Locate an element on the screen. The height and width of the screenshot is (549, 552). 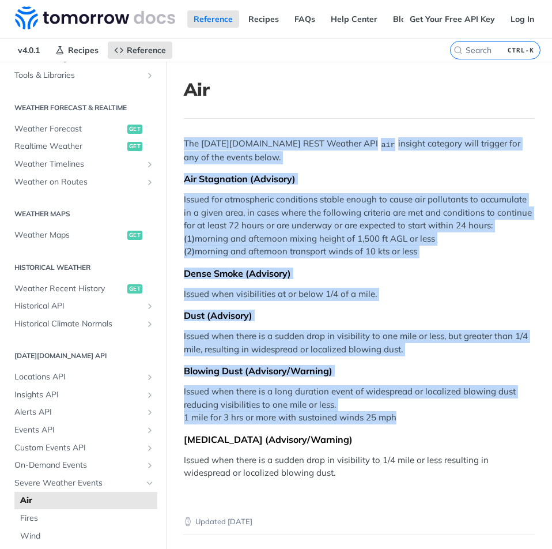
span: Recipes is located at coordinates (83, 50).